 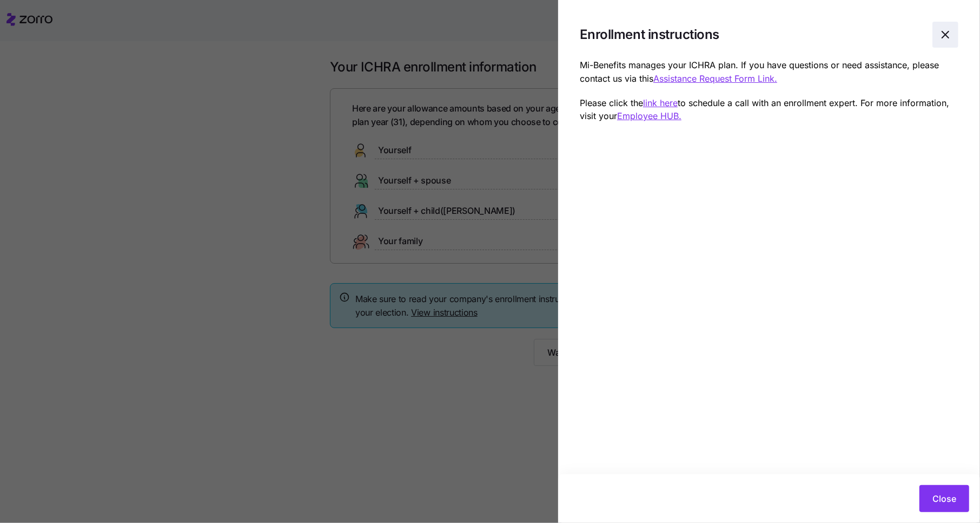 I want to click on button: Close, so click(x=944, y=498).